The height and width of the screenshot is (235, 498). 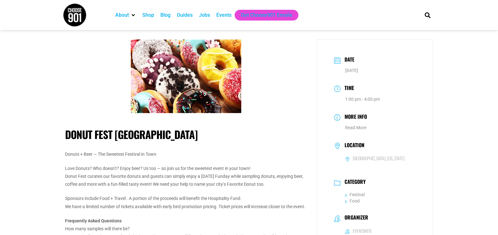 What do you see at coordinates (267, 15) in the screenshot?
I see `div: Get Choose901 Emails` at bounding box center [267, 15].